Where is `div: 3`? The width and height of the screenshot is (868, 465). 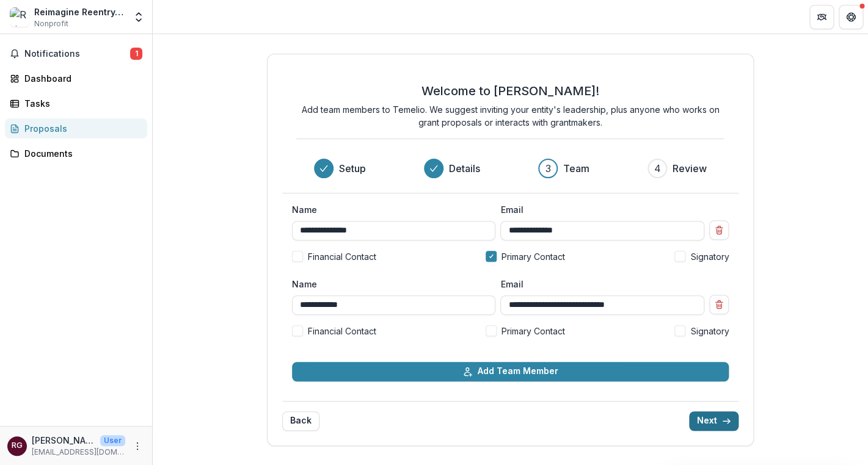
div: 3 is located at coordinates (548, 169).